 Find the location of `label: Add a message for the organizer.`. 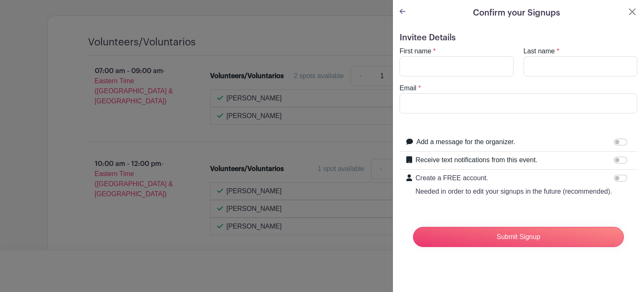

label: Add a message for the organizer. is located at coordinates (466, 142).